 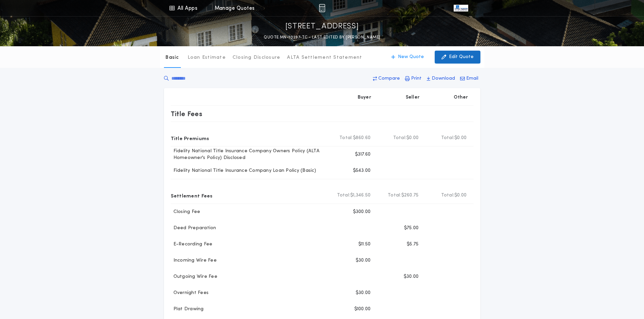 I want to click on p: Incoming Wire Fee, so click(x=194, y=261).